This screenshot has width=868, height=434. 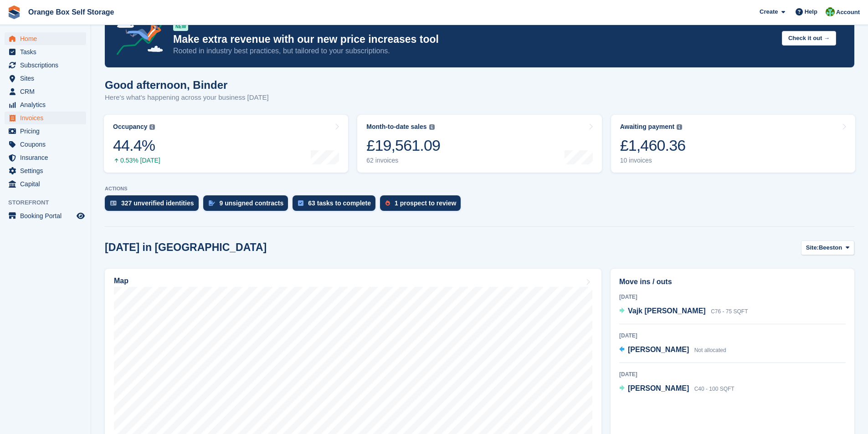 What do you see at coordinates (336, 205) in the screenshot?
I see `a: 63 tasks to complete` at bounding box center [336, 205].